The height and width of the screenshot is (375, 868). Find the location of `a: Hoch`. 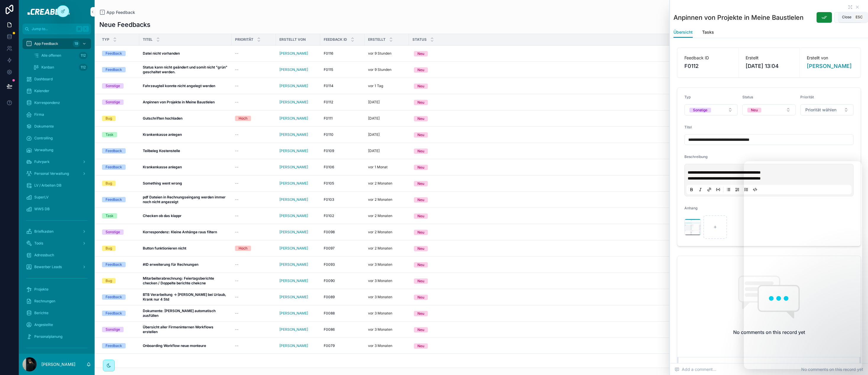

a: Hoch is located at coordinates (254, 119).